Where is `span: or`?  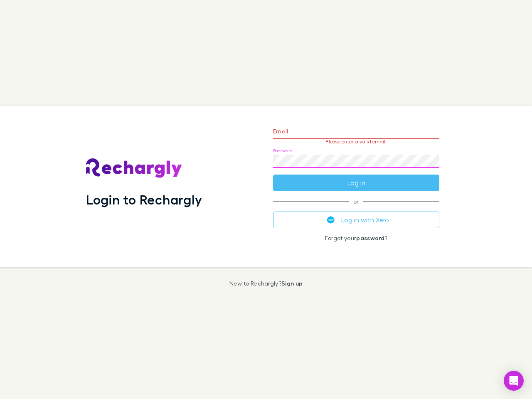
span: or is located at coordinates (356, 201).